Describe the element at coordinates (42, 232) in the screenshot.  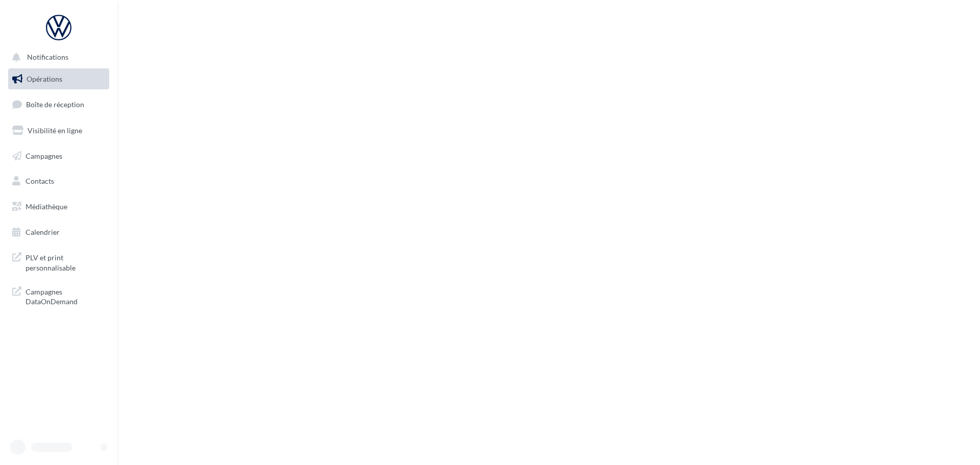
I see `span: Calendrier` at that location.